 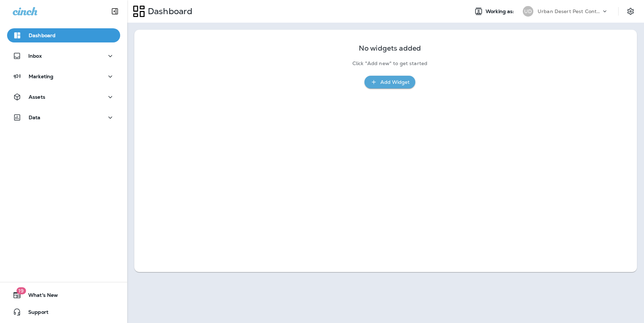 What do you see at coordinates (64, 77) in the screenshot?
I see `button: Marketing` at bounding box center [64, 77].